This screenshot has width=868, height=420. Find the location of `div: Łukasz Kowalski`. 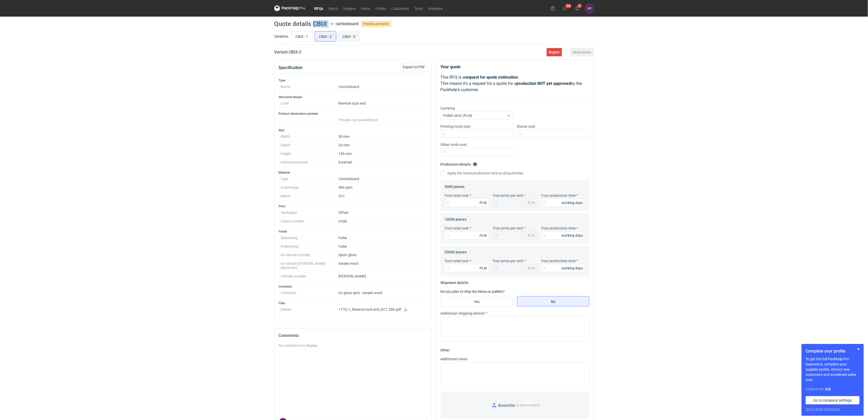

div: Łukasz Kowalski is located at coordinates (589, 8).